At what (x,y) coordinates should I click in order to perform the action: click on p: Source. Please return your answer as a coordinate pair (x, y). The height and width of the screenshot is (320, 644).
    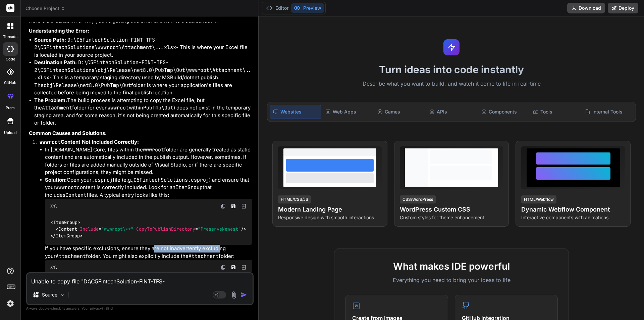
    Looking at the image, I should click on (49, 294).